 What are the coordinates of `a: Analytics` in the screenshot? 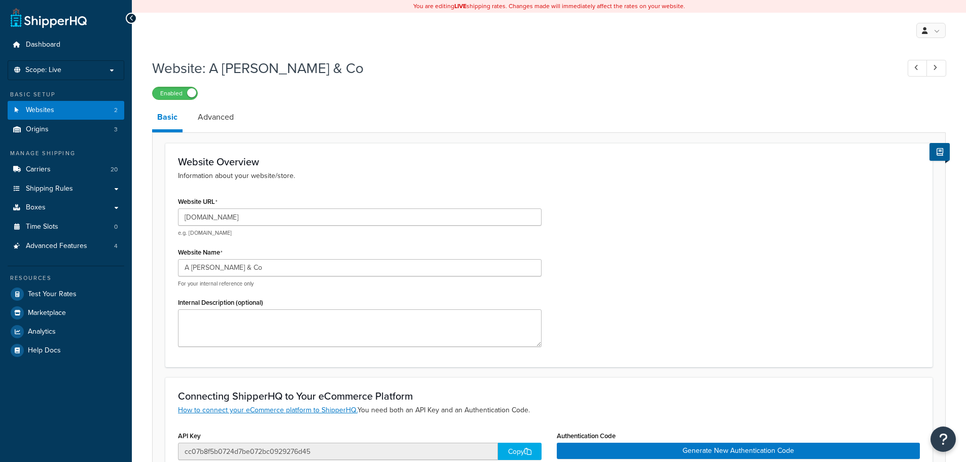 It's located at (66, 332).